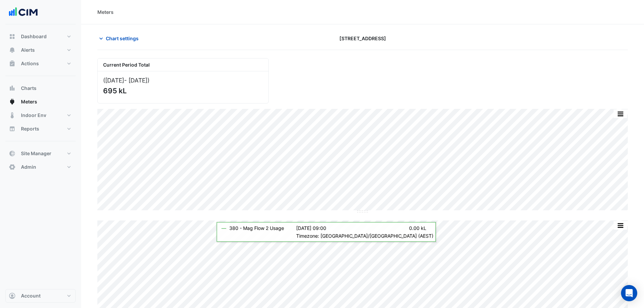  I want to click on button: Reports, so click(41, 129).